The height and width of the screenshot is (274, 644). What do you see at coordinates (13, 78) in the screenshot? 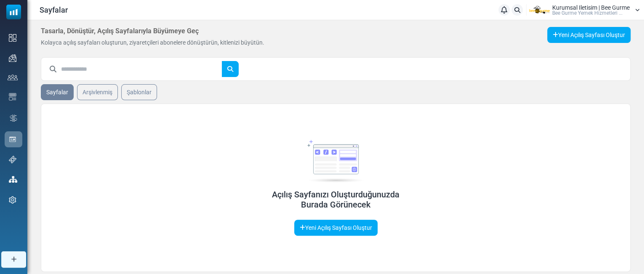
I see `img: contacts-icon.svg` at bounding box center [13, 78].